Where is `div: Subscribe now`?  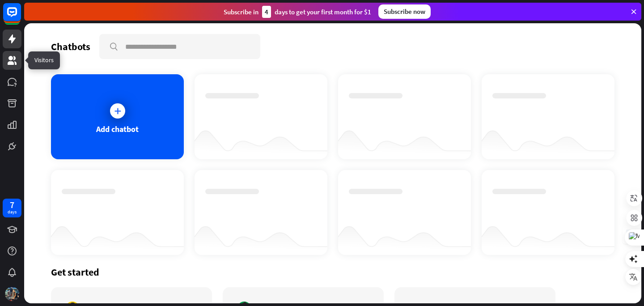 div: Subscribe now is located at coordinates (404, 12).